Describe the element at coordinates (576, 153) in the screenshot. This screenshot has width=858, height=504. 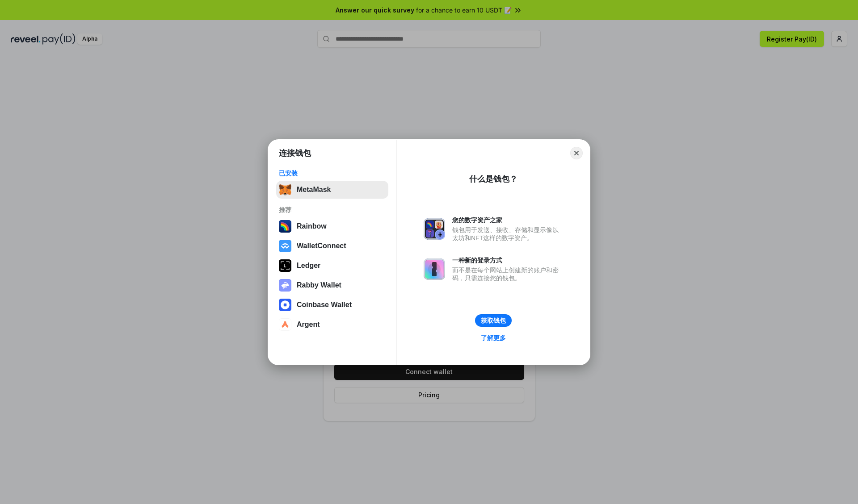
I see `button: Close` at that location.